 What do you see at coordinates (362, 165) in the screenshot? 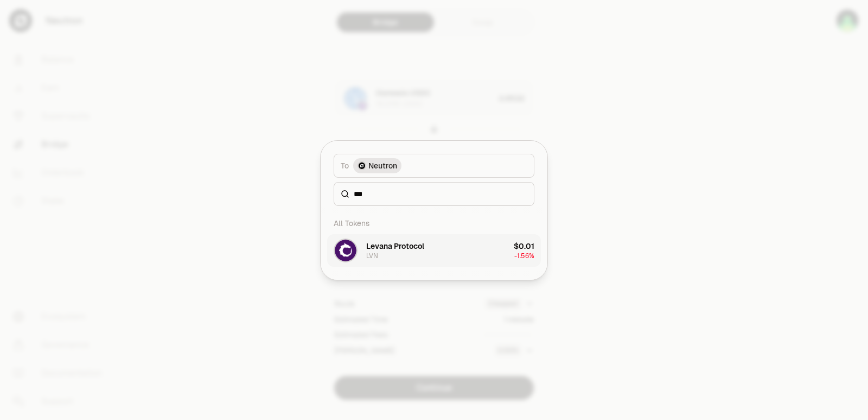
I see `img: Neutron Logo` at bounding box center [362, 165].